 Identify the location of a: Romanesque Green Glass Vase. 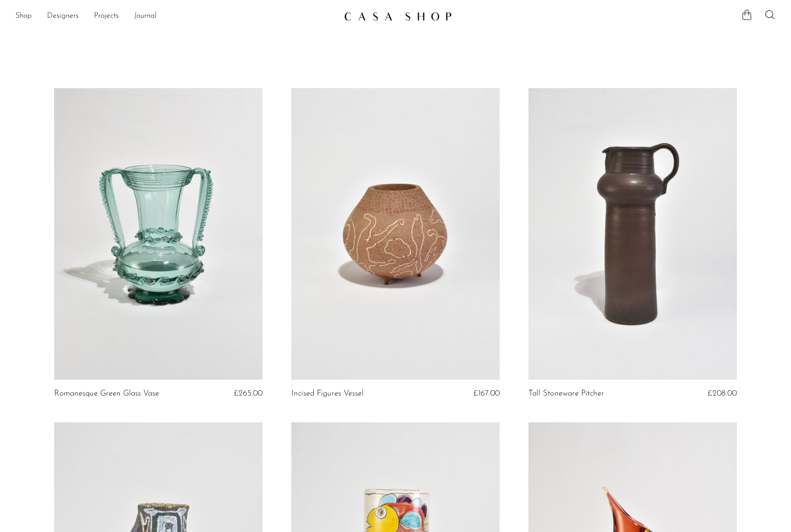
(107, 394).